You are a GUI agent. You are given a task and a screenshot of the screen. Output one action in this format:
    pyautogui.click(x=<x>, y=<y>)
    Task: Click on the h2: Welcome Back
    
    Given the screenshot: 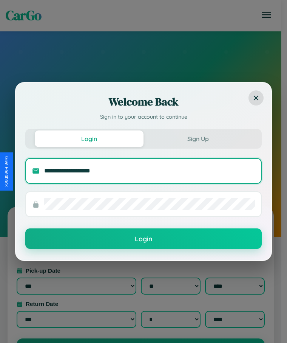 What is the action you would take?
    pyautogui.click(x=144, y=102)
    